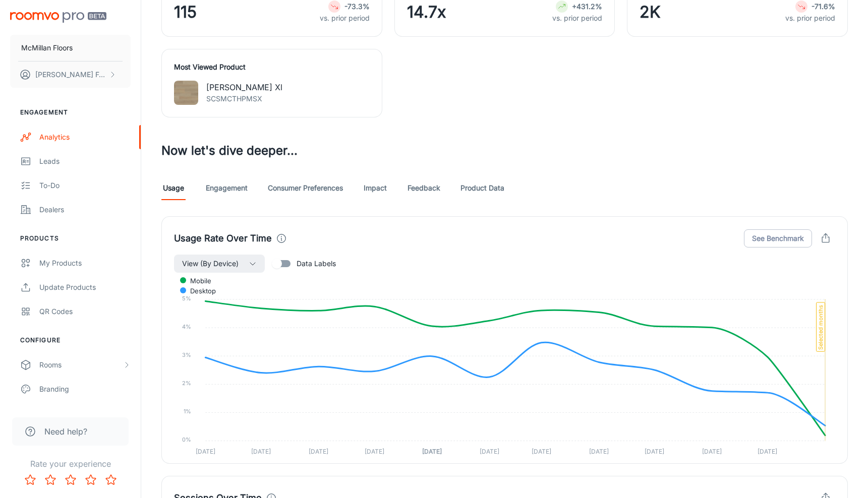 The image size is (868, 498). What do you see at coordinates (186, 354) in the screenshot?
I see `tspan: 3%` at bounding box center [186, 354].